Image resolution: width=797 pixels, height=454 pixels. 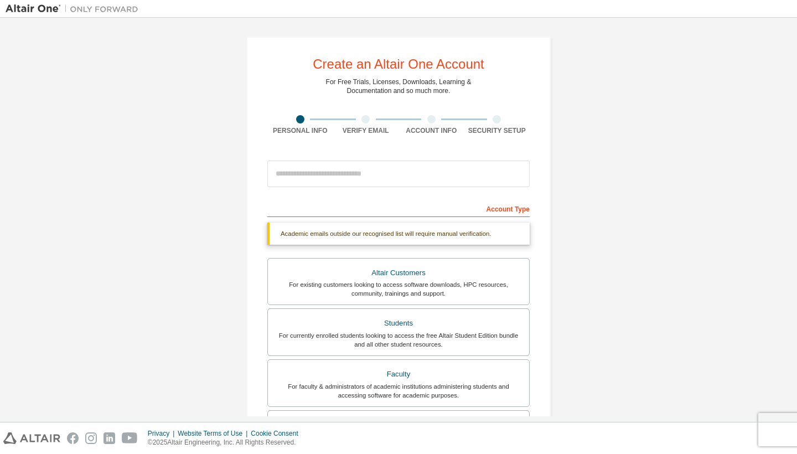 I want to click on div: Account Info, so click(x=431, y=131).